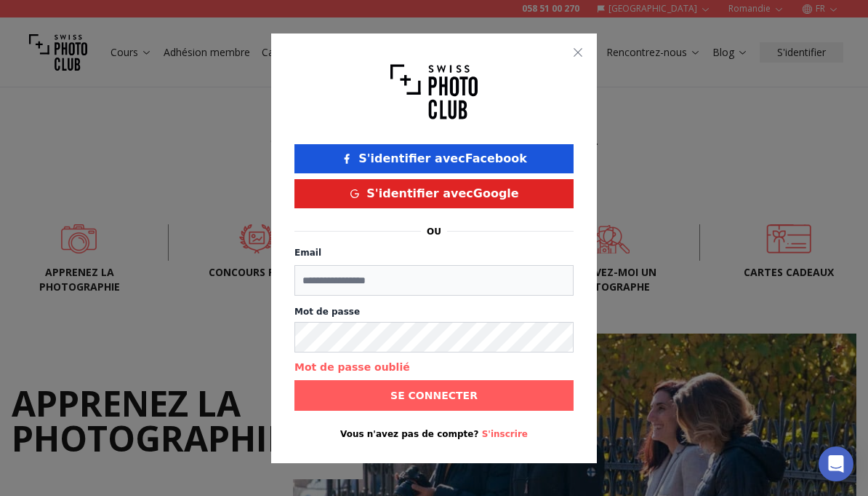  I want to click on button: Mot de passe oublié, so click(352, 367).